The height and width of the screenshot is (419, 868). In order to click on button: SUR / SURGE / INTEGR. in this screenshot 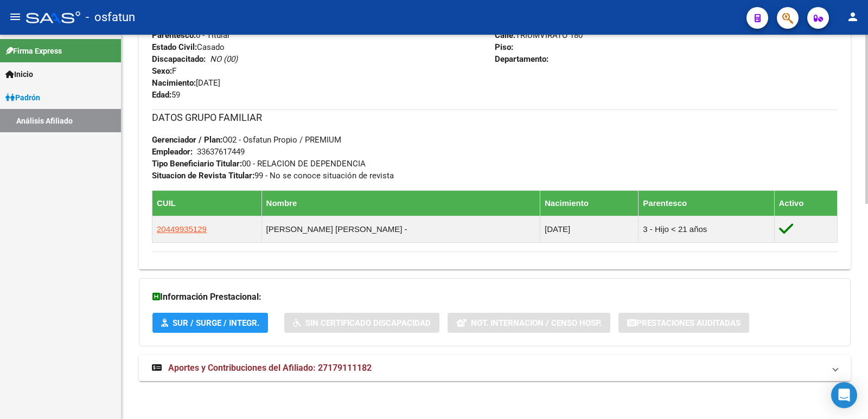, I will do `click(210, 323)`.